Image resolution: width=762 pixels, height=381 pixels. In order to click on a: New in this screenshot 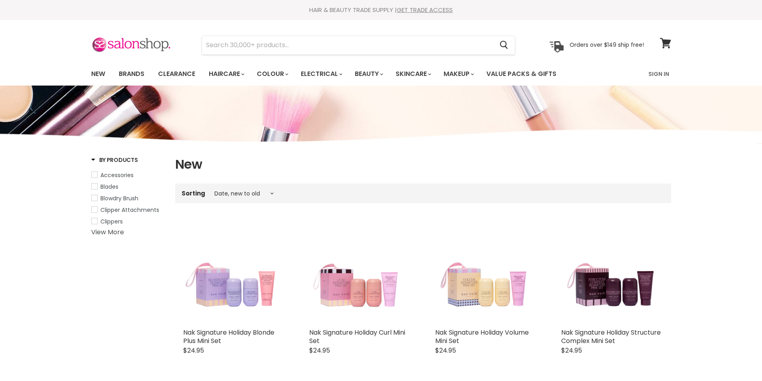, I will do `click(98, 74)`.